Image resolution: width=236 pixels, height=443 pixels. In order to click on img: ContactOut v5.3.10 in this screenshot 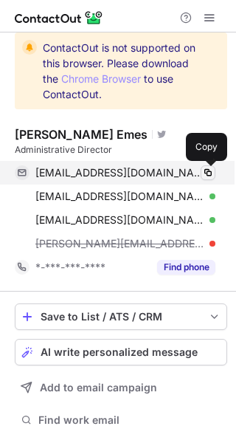, I will do `click(59, 18)`.